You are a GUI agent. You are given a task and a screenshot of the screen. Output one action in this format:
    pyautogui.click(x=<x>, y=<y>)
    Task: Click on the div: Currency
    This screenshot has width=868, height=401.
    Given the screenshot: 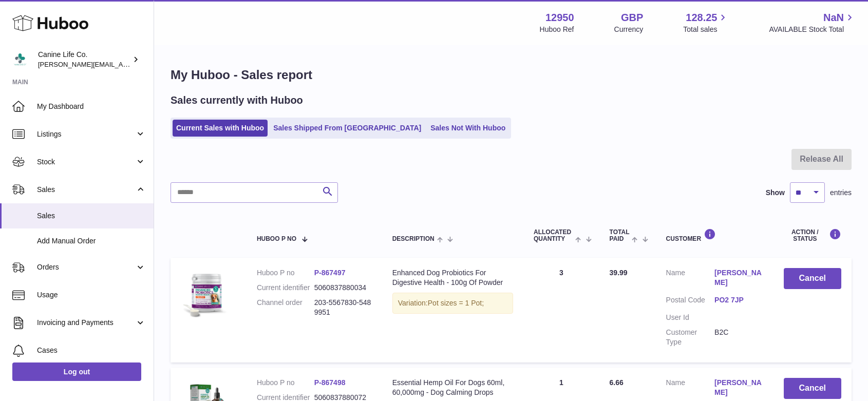 What is the action you would take?
    pyautogui.click(x=629, y=29)
    